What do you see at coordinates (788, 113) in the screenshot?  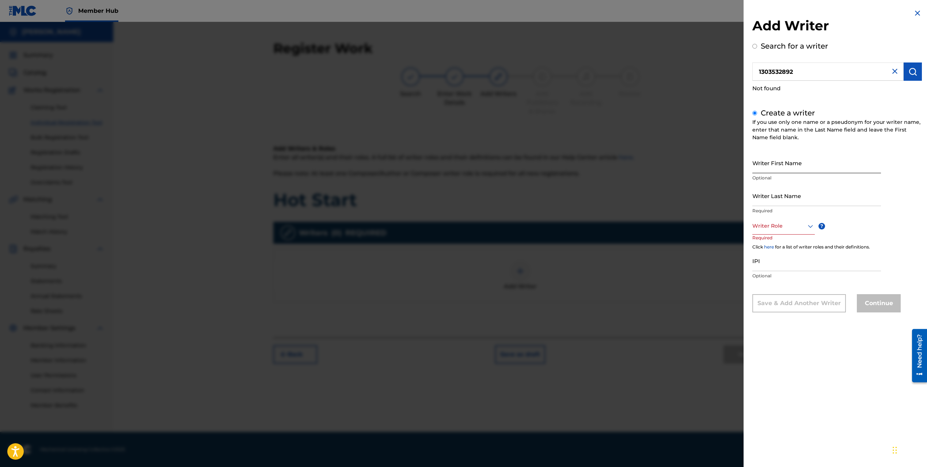 I see `label: Create a writer` at bounding box center [788, 113].